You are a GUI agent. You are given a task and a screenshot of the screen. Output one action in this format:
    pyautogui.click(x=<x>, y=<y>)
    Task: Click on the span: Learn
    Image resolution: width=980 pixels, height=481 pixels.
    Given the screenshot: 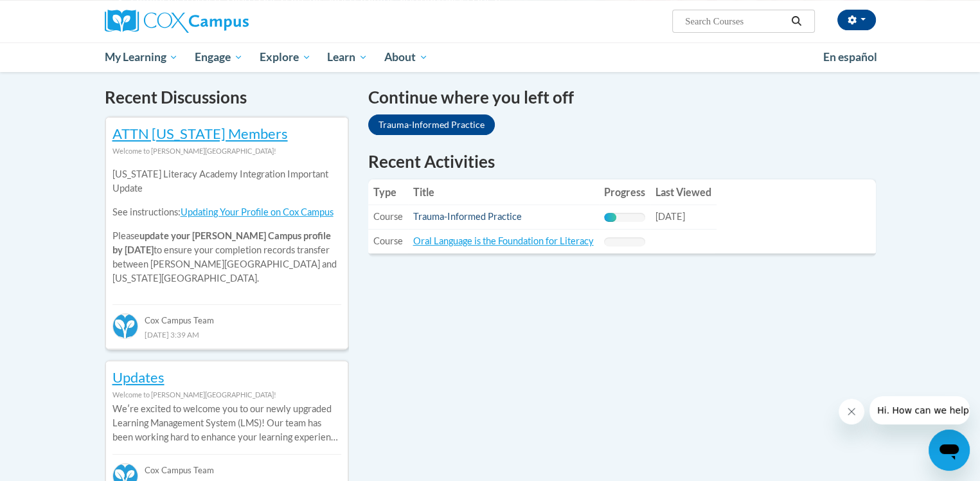 What is the action you would take?
    pyautogui.click(x=347, y=57)
    